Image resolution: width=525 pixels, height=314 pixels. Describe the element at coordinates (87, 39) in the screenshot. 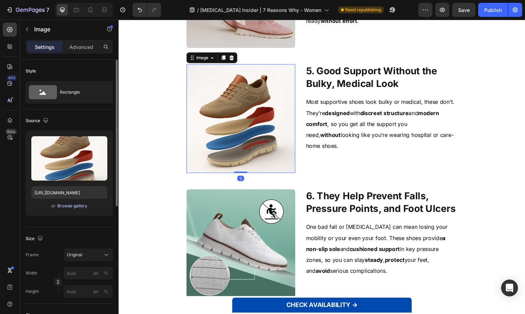

I see `div: Image` at that location.